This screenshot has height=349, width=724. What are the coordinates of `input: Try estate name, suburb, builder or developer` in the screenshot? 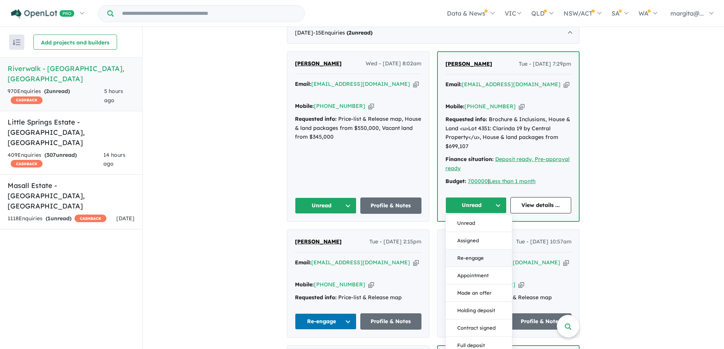 It's located at (209, 13).